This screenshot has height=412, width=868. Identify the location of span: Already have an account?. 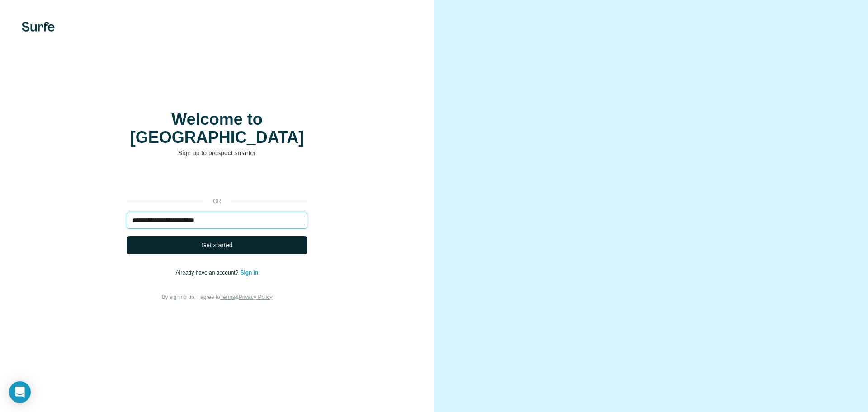
(208, 272).